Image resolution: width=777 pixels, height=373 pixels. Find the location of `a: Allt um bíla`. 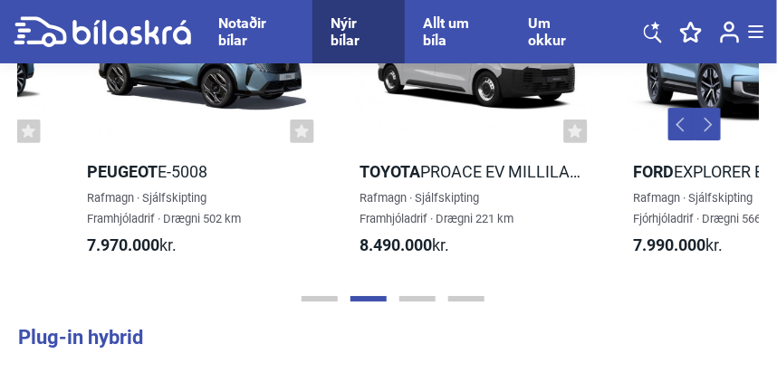

a: Allt um bíla is located at coordinates (457, 32).